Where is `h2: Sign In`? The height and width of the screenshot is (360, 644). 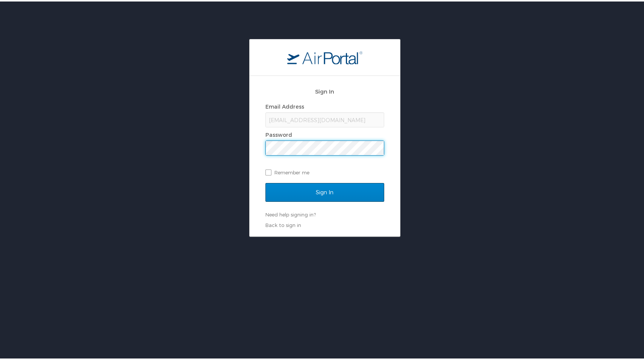 h2: Sign In is located at coordinates (325, 90).